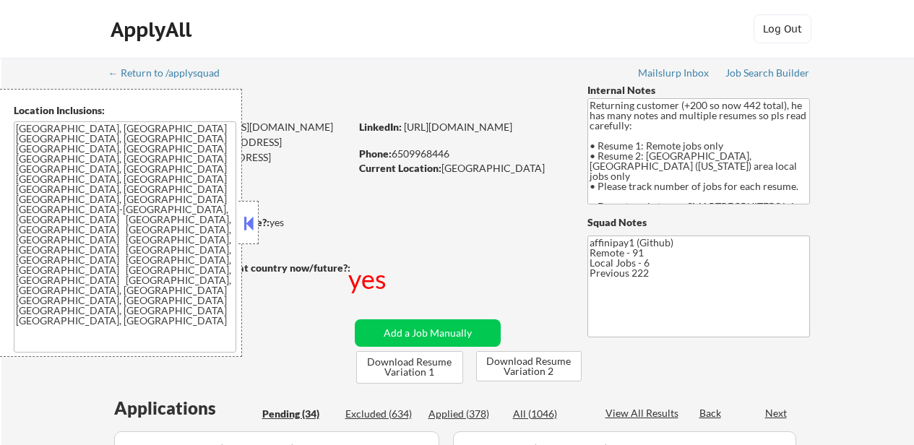 This screenshot has height=445, width=914. Describe the element at coordinates (767, 74) in the screenshot. I see `a: Job Search Builder` at that location.